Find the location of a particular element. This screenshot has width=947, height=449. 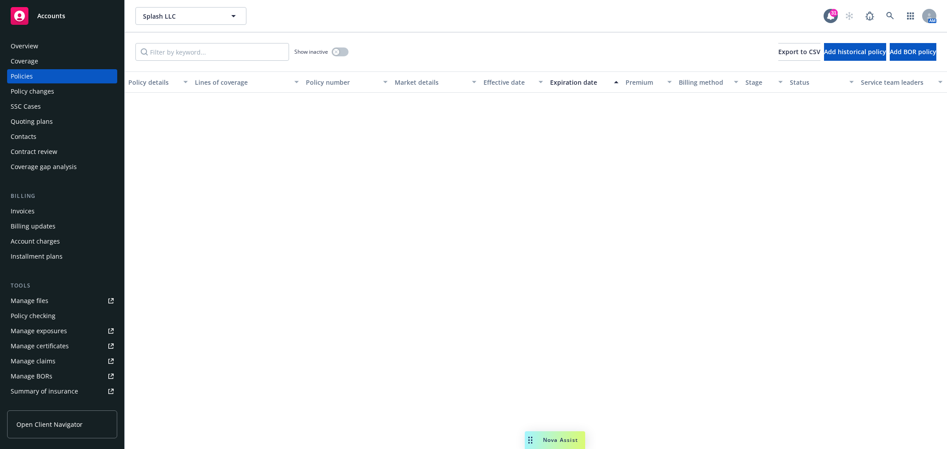

a: SSC Cases is located at coordinates (62, 107).